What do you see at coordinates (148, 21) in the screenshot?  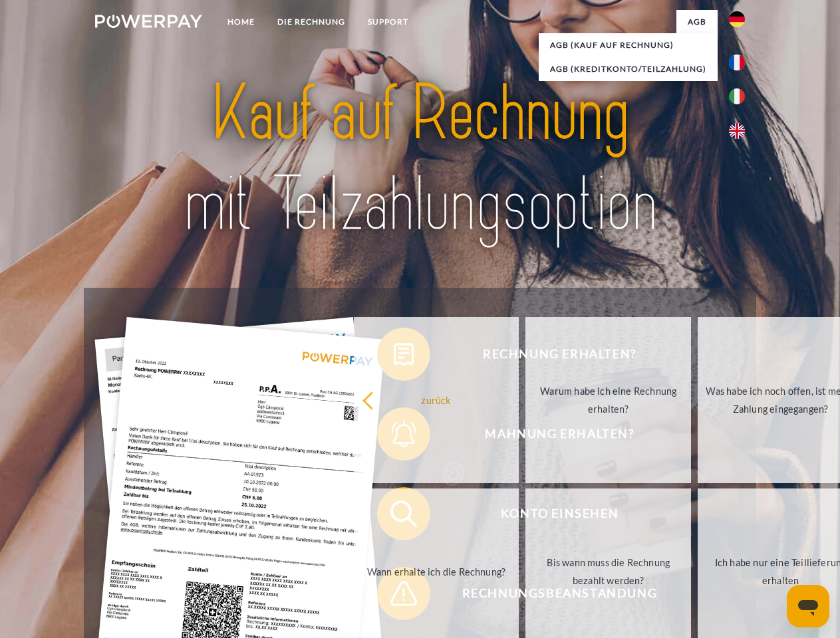 I see `img: logo-powerpay-white.svg` at bounding box center [148, 21].